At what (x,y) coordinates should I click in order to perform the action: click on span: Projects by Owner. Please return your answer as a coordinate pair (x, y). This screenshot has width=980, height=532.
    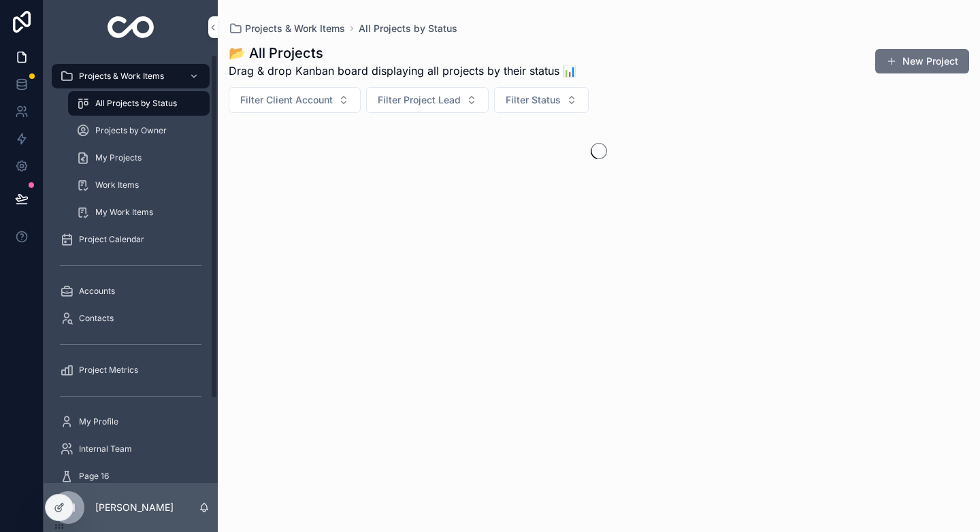
    Looking at the image, I should click on (131, 131).